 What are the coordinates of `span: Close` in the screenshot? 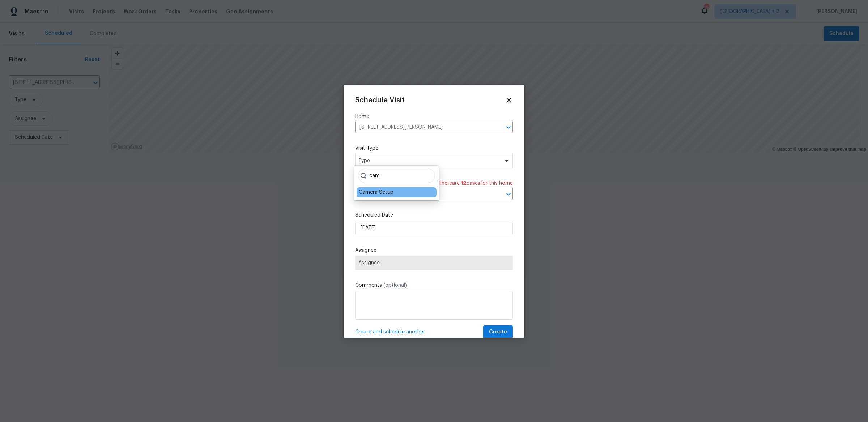 It's located at (509, 100).